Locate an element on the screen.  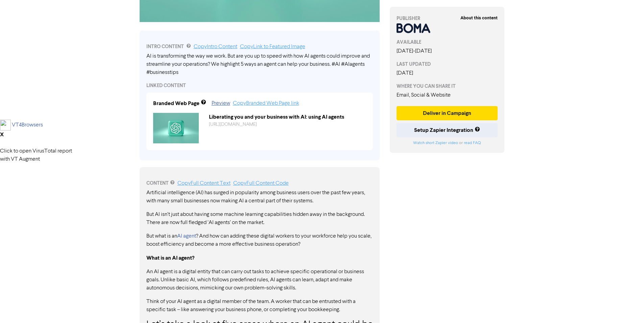
button: Deliver in Campaign is located at coordinates (447, 113).